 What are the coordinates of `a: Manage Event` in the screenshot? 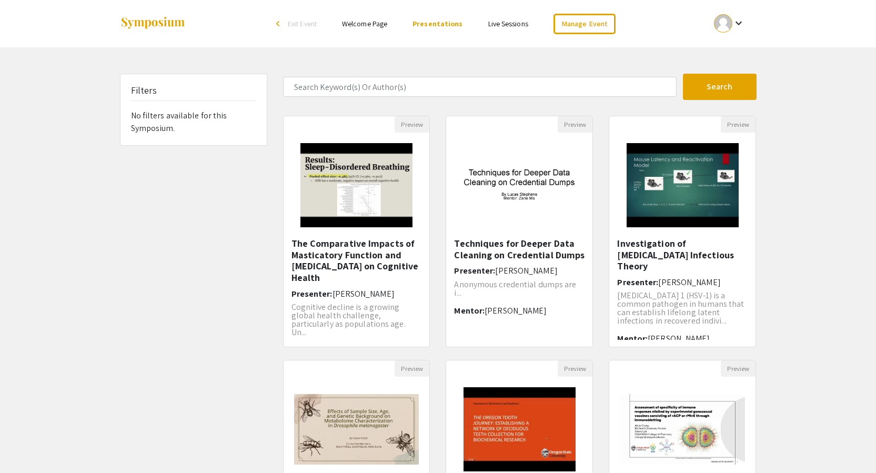 It's located at (584, 24).